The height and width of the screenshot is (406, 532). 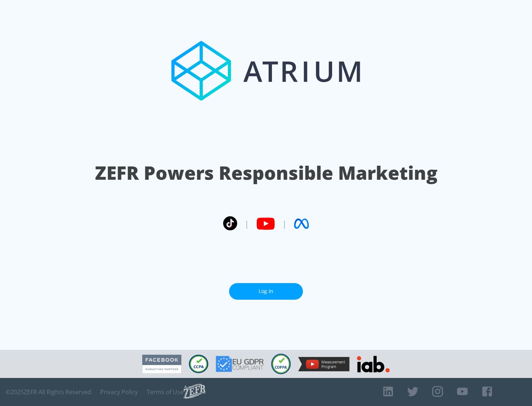 What do you see at coordinates (199, 364) in the screenshot?
I see `img: CCPA Compliant` at bounding box center [199, 364].